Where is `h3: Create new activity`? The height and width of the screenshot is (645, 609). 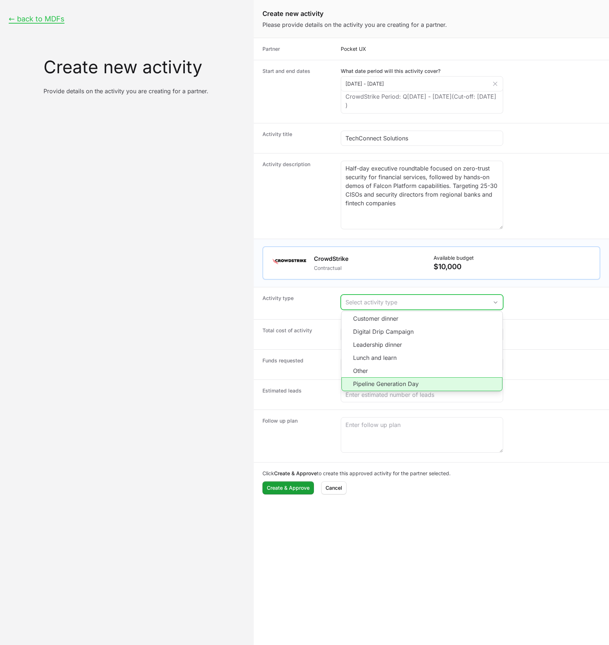
h3: Create new activity is located at coordinates (144, 67).